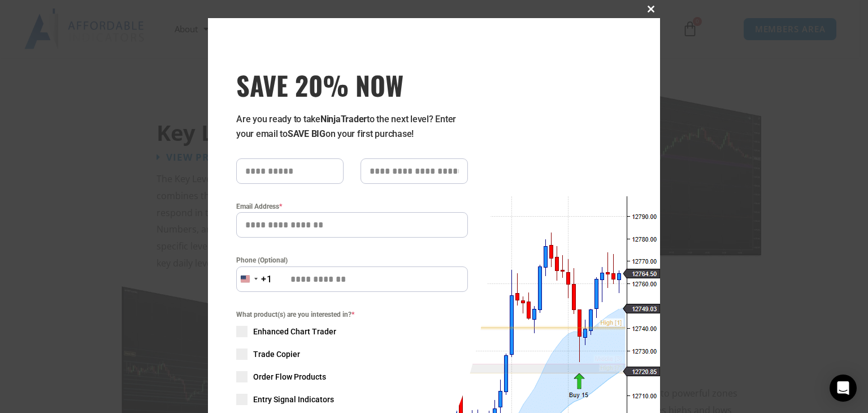 The image size is (868, 413). Describe the element at coordinates (352, 260) in the screenshot. I see `label: Phone (Optional)` at that location.